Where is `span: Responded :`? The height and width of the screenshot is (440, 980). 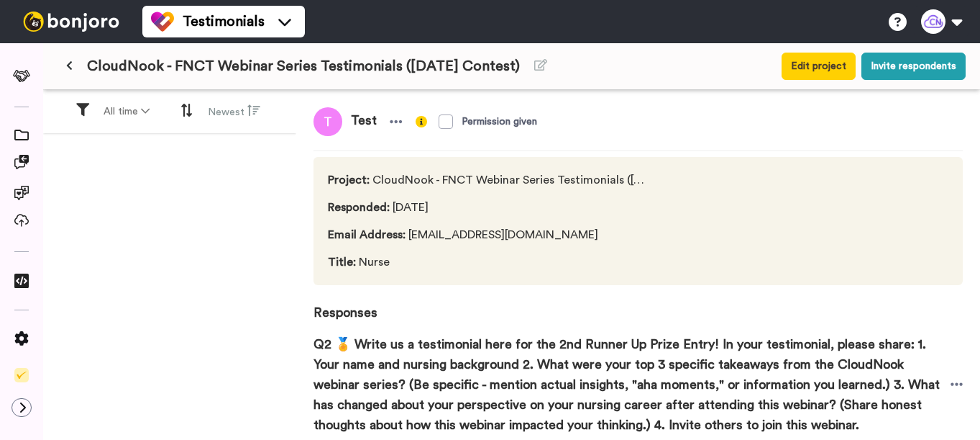
span: Responded : is located at coordinates (358, 207).